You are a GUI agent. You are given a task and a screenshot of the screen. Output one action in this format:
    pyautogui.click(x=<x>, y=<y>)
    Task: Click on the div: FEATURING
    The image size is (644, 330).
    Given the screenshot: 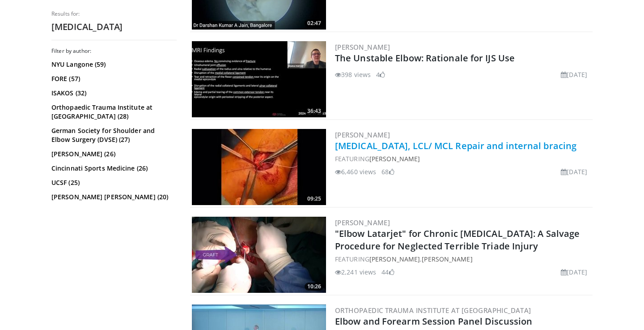 What is the action you would take?
    pyautogui.click(x=463, y=158)
    